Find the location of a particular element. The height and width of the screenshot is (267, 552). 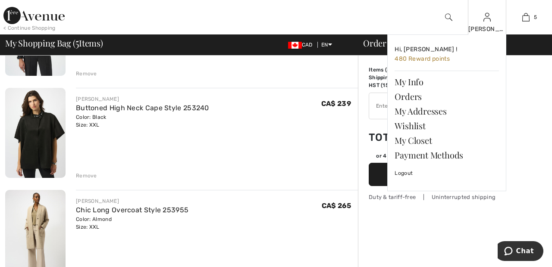

div: Order Summary is located at coordinates (450, 43).